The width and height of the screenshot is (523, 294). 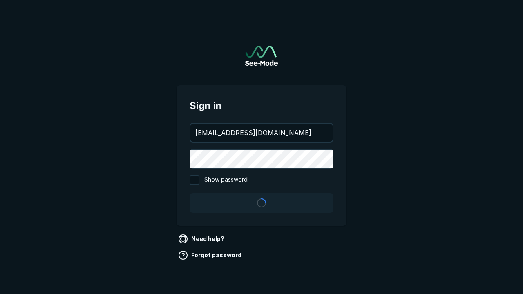 What do you see at coordinates (211, 255) in the screenshot?
I see `a: Forgot password` at bounding box center [211, 255].